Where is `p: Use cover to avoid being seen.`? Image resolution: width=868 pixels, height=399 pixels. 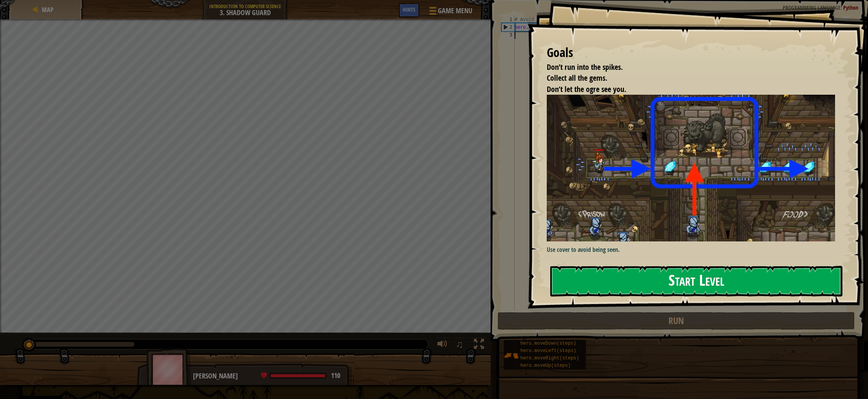 p: Use cover to avoid being seen. is located at coordinates (697, 250).